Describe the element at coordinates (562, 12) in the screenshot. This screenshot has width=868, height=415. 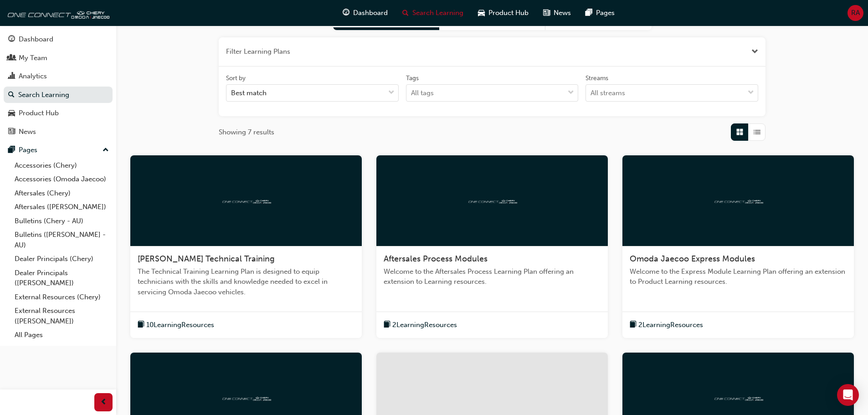
I see `span: News` at that location.